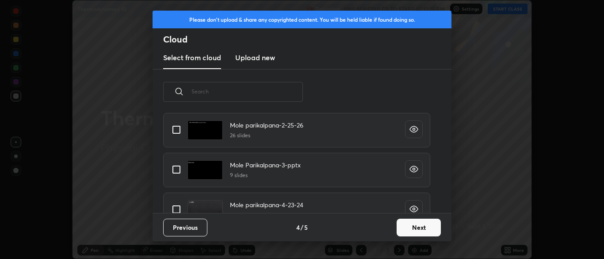  What do you see at coordinates (266, 135) in the screenshot?
I see `h5: 26 slides` at bounding box center [266, 135].